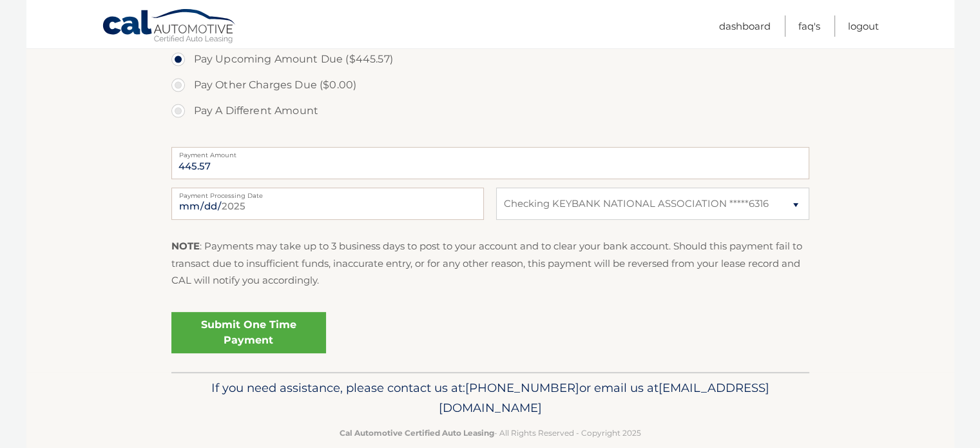 This screenshot has width=980, height=448. What do you see at coordinates (490, 163) in the screenshot?
I see `input: Payment Amount` at bounding box center [490, 163].